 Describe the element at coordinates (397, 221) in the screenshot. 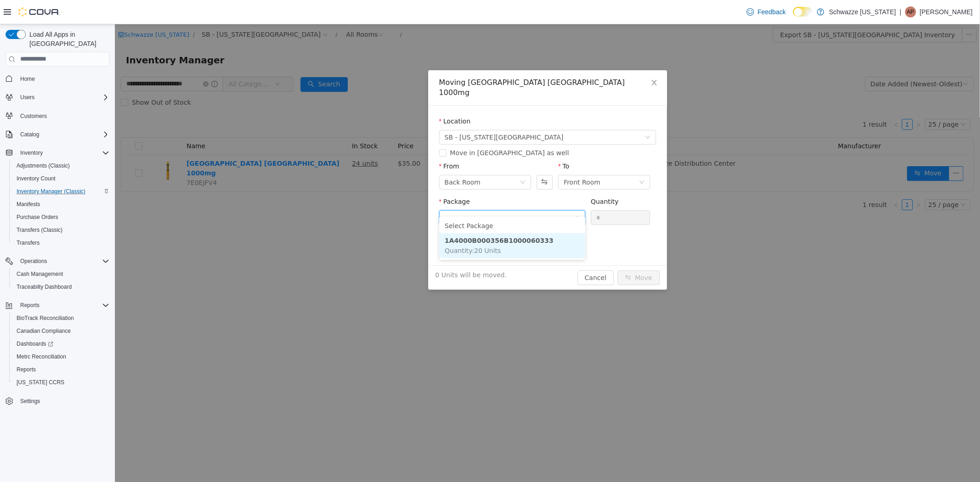

I see `li: 1A4000B000356B1000060333` at that location.